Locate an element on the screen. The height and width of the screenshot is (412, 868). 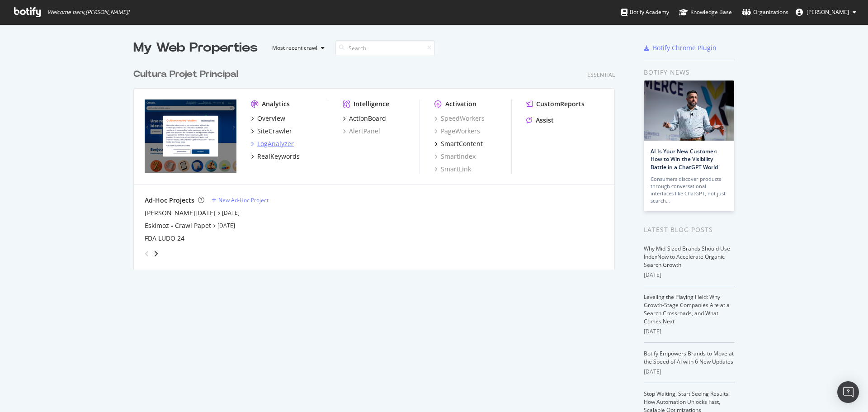
div: AlertPanel is located at coordinates (361, 131).